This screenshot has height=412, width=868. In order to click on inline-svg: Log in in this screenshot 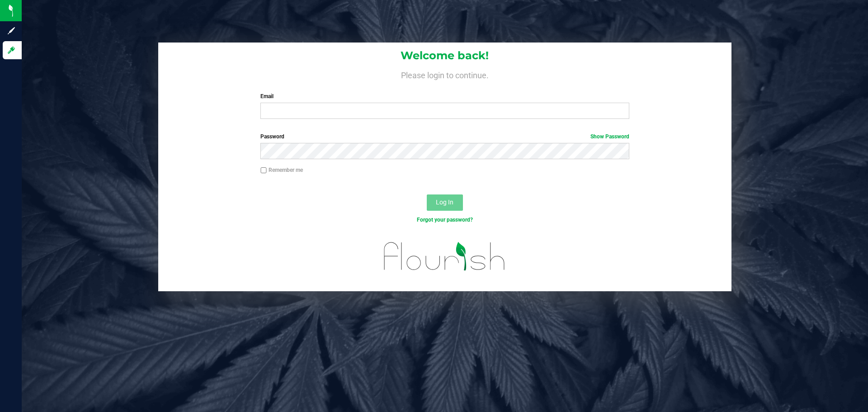, I will do `click(11, 50)`.